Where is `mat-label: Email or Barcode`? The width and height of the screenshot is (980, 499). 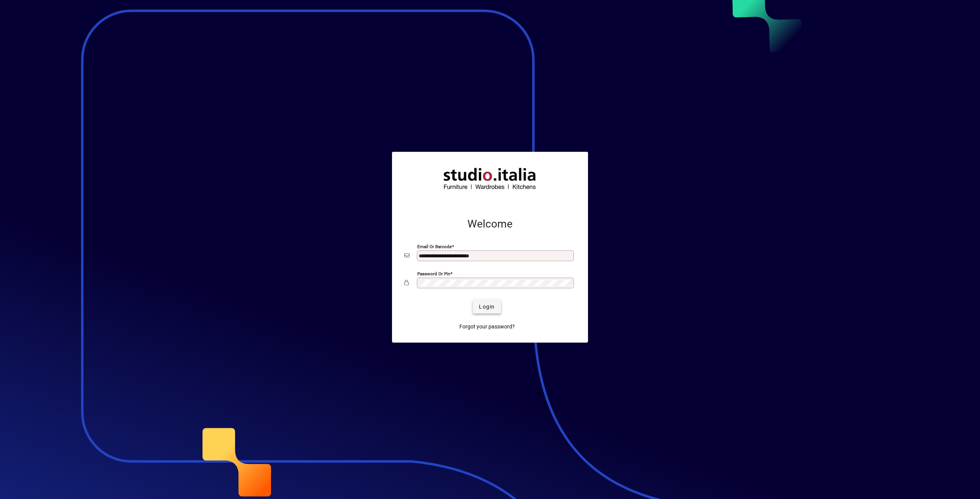 mat-label: Email or Barcode is located at coordinates (434, 247).